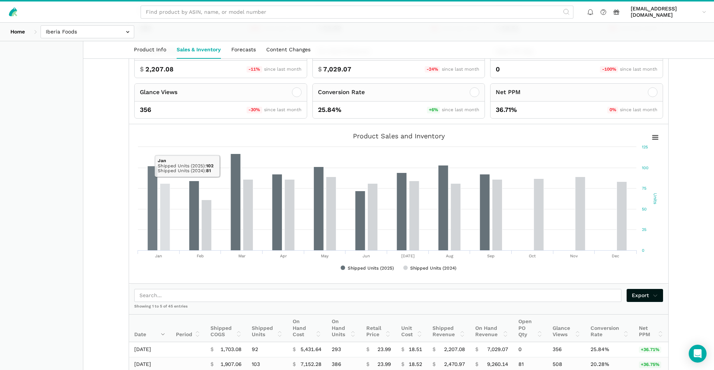 This screenshot has height=370, width=714. I want to click on text: 75, so click(644, 188).